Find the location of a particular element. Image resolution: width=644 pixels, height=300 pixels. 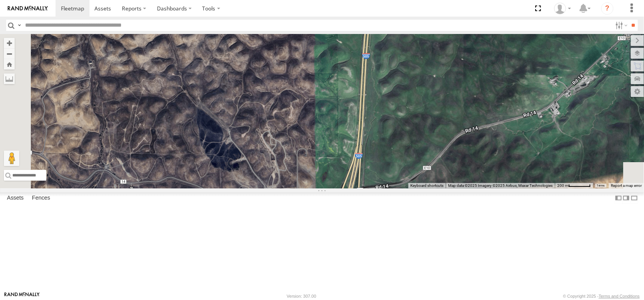

button: Keyboard shortcuts is located at coordinates (427, 185).